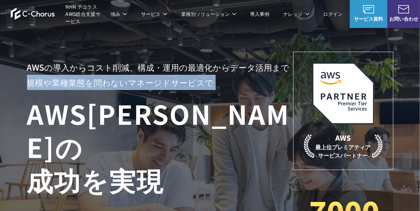 The height and width of the screenshot is (211, 420). What do you see at coordinates (57, 14) in the screenshot?
I see `a: AWS総合支援サービス C-Chorus NHN テコラスAWS総合支援サービス` at bounding box center [57, 14].